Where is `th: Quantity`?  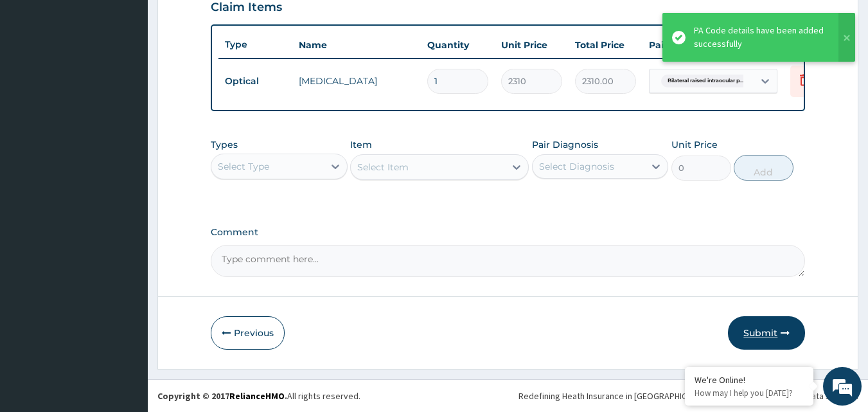 th: Quantity is located at coordinates (458, 45).